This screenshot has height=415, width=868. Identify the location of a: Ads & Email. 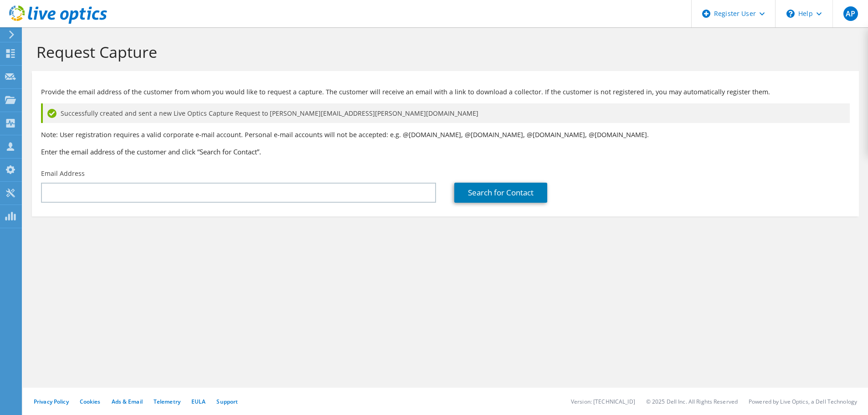
(127, 401).